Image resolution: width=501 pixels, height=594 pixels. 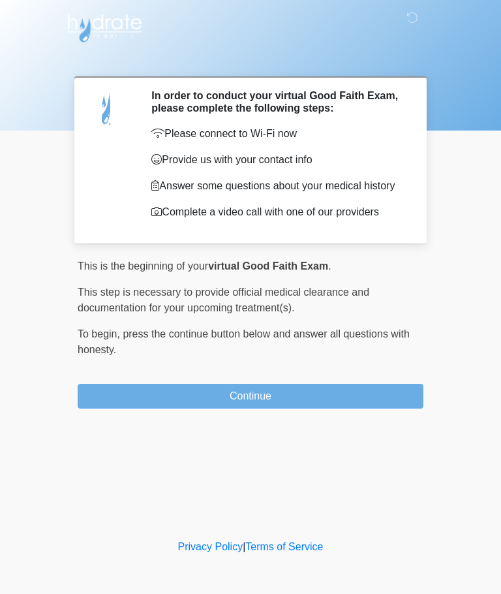 What do you see at coordinates (277, 134) in the screenshot?
I see `p: Please connect to Wi-Fi now` at bounding box center [277, 134].